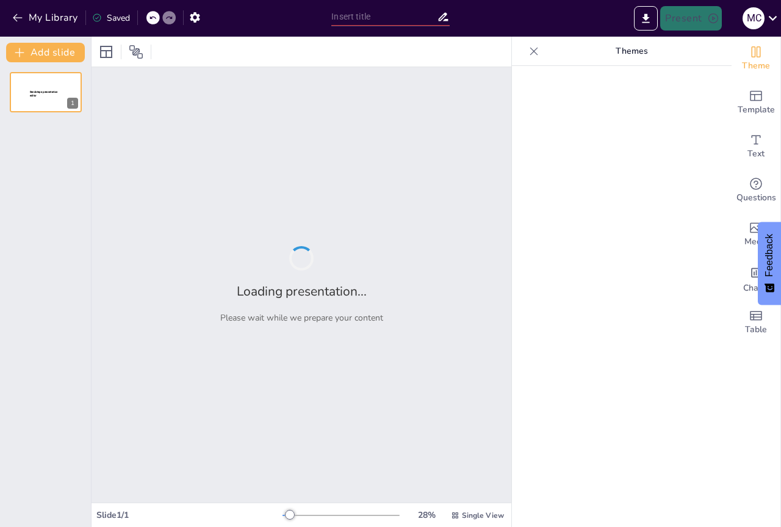  I want to click on span: Position, so click(136, 52).